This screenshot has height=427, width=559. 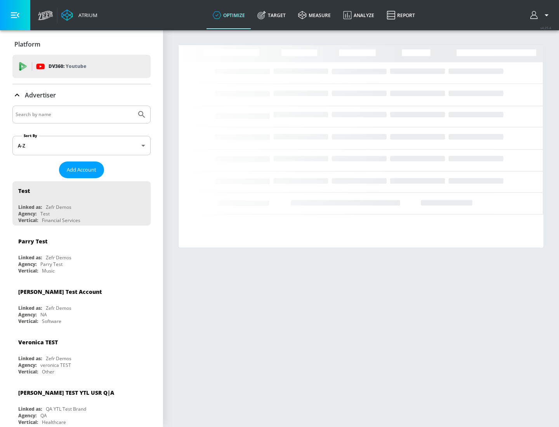 What do you see at coordinates (82, 203) in the screenshot?
I see `div: TestLinked as:Zefr DemosAgency:TestVertical:Financial Services` at bounding box center [82, 203].